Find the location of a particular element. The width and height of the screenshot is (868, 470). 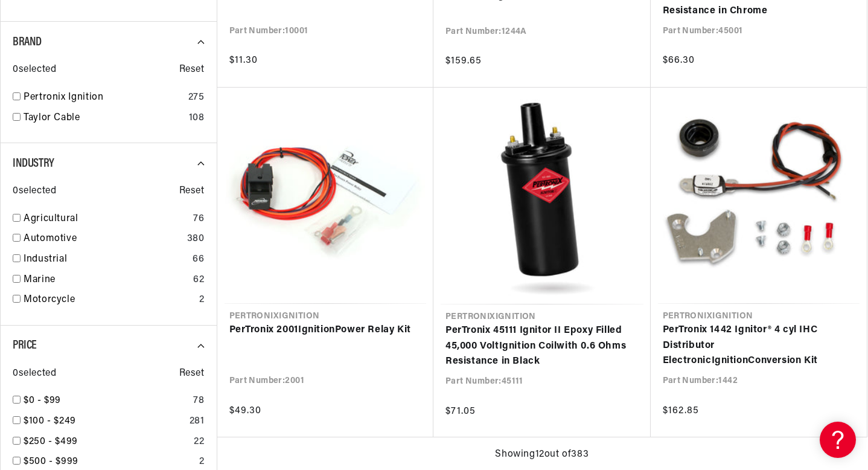

a: Pertronix Ignition is located at coordinates (103, 97).